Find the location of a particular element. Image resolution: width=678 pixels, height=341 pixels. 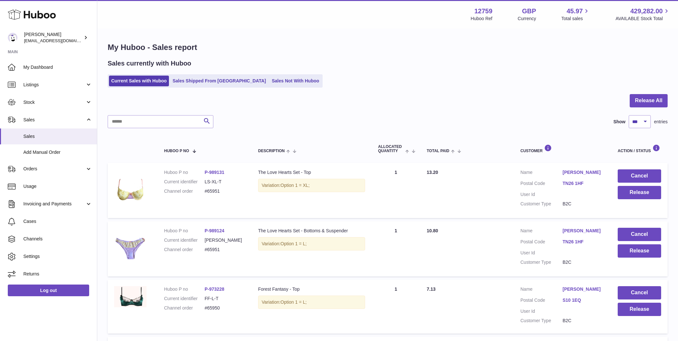

div: Huboo Ref is located at coordinates (481, 18).